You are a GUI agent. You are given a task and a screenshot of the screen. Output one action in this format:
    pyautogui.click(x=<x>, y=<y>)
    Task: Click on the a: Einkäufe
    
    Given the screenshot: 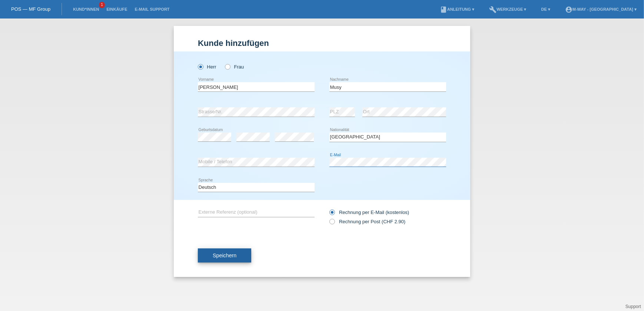 What is the action you would take?
    pyautogui.click(x=117, y=9)
    